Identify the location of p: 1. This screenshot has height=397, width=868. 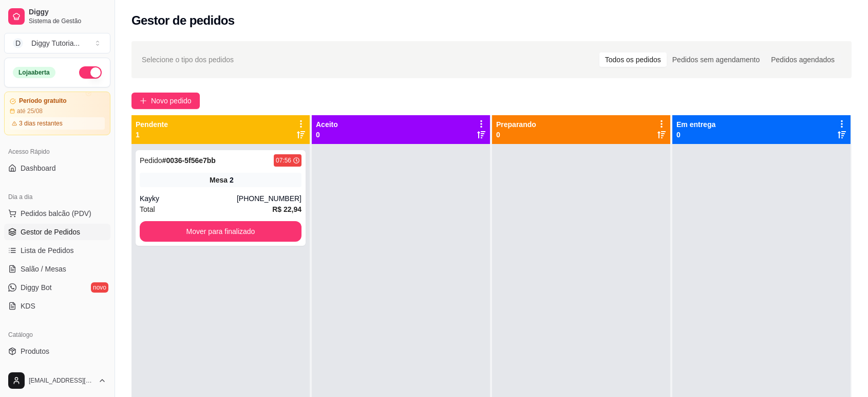
(152, 135).